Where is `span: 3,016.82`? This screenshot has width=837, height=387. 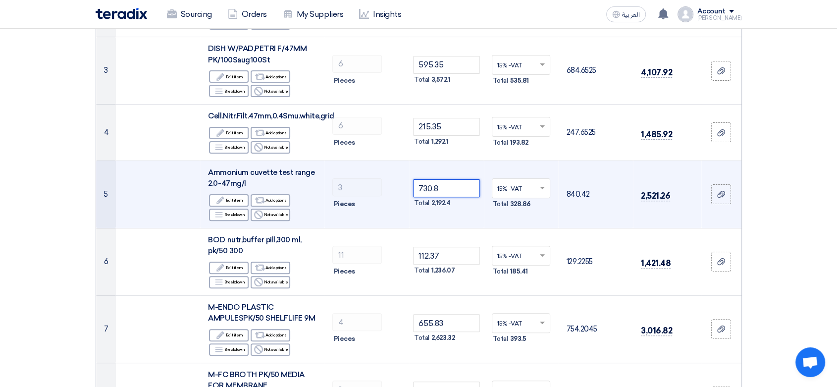
span: 3,016.82 is located at coordinates (657, 331).